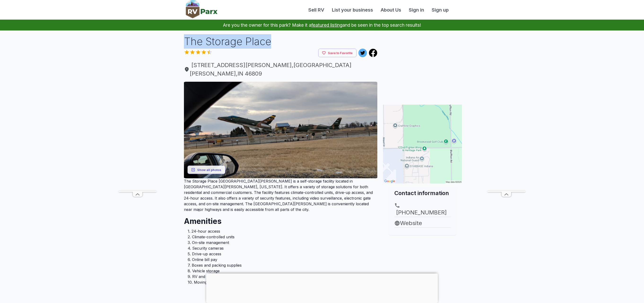 This screenshot has width=644, height=303. What do you see at coordinates (281, 282) in the screenshot?
I see `li: 10. Moving truck rental` at bounding box center [281, 282].